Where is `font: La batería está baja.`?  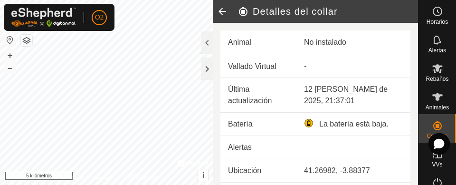 font: La batería está baja. is located at coordinates (354, 124).